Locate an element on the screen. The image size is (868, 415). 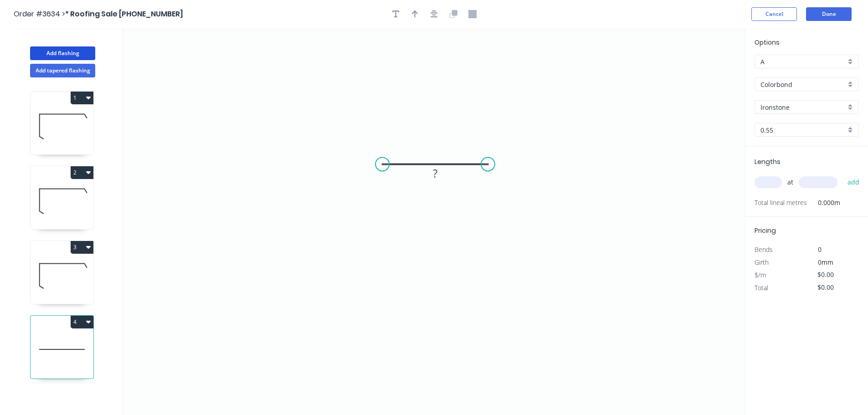
span: 0mm is located at coordinates (826, 262).